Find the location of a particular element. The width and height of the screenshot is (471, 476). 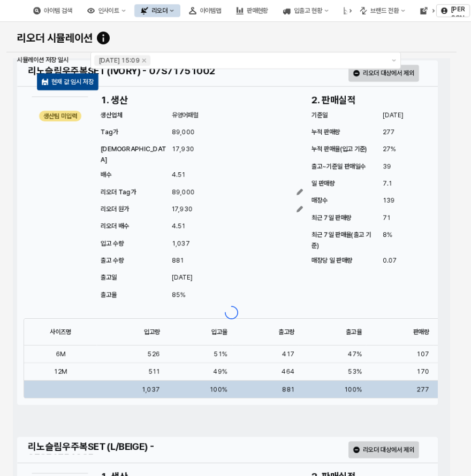

button: 제안 사항 표시 is located at coordinates (394, 60).